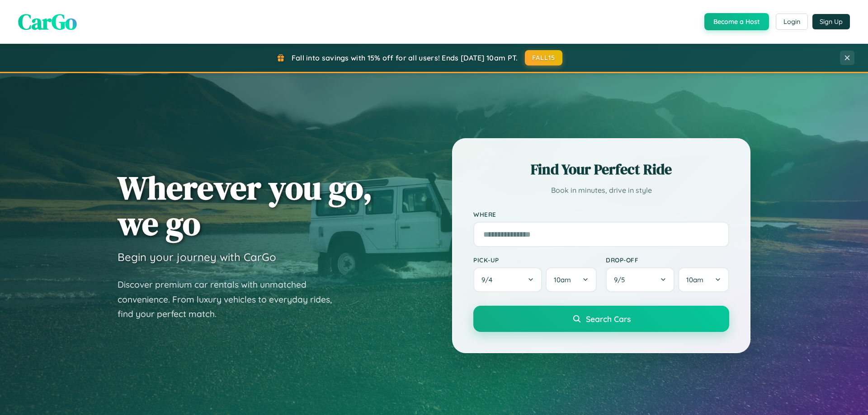 The image size is (868, 415). Describe the element at coordinates (831, 22) in the screenshot. I see `button: Sign Up` at that location.